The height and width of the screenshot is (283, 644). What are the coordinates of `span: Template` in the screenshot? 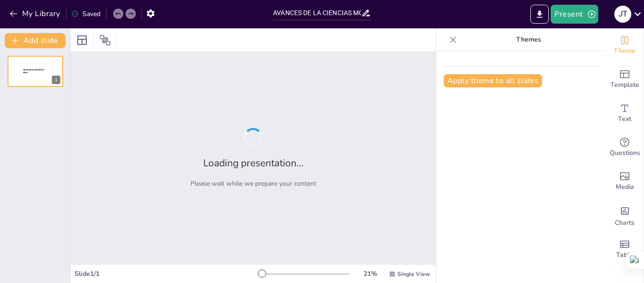 It's located at (625, 85).